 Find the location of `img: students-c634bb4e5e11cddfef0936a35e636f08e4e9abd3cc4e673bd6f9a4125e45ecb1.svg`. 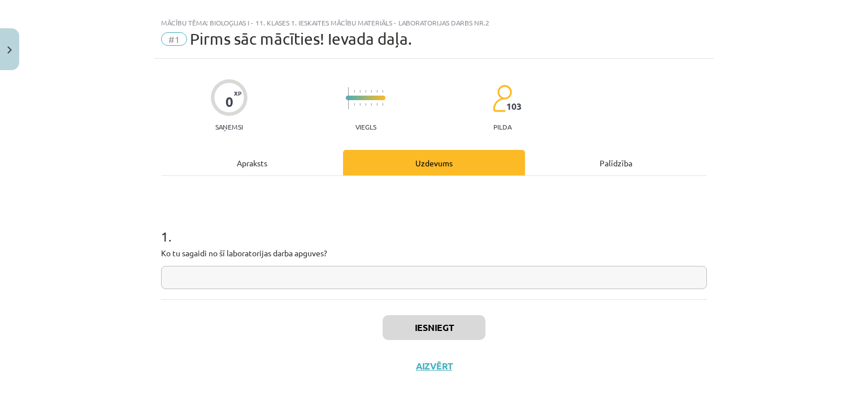

img: students-c634bb4e5e11cddfef0936a35e636f08e4e9abd3cc4e673bd6f9a4125e45ecb1.svg is located at coordinates (502, 98).